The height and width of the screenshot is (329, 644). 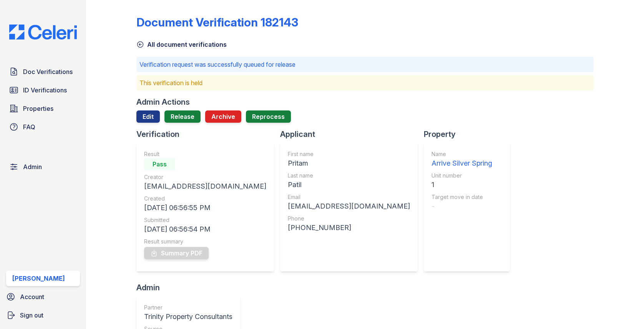 I want to click on div: Creator, so click(x=205, y=177).